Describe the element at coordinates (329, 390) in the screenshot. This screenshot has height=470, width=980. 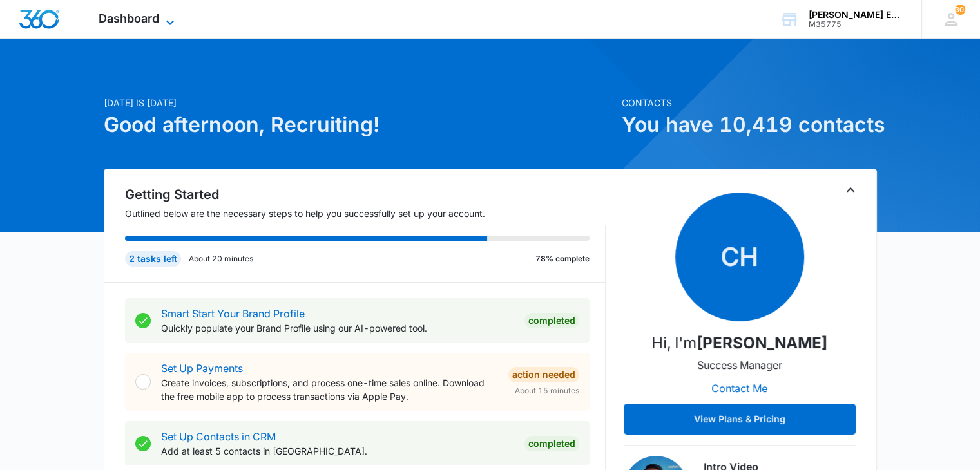
I see `p: Create invoices, subscriptions, and process one-time sales online. Download the free mobile app t...` at that location.